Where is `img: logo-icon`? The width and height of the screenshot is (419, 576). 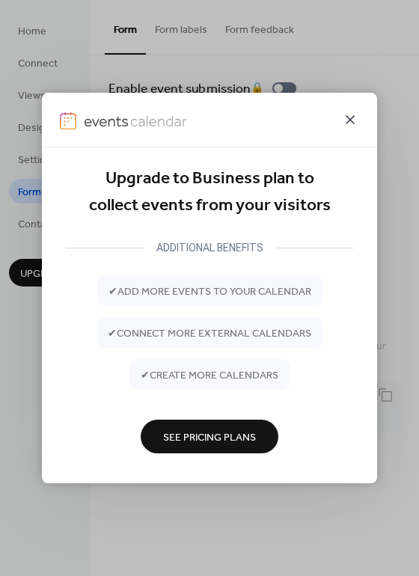
img: logo-icon is located at coordinates (68, 121).